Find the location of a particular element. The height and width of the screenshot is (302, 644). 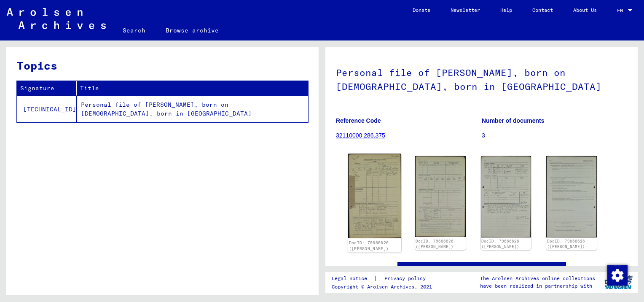

p: Copyright © Arolsen Archives, 2021 is located at coordinates (384, 287).